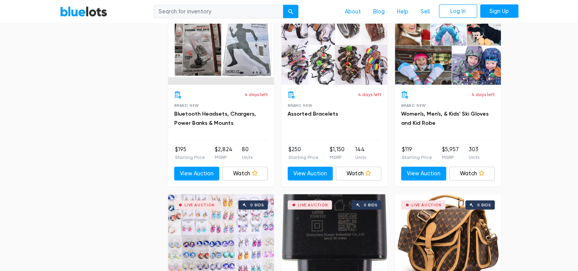 The height and width of the screenshot is (271, 578). I want to click on a: About, so click(353, 11).